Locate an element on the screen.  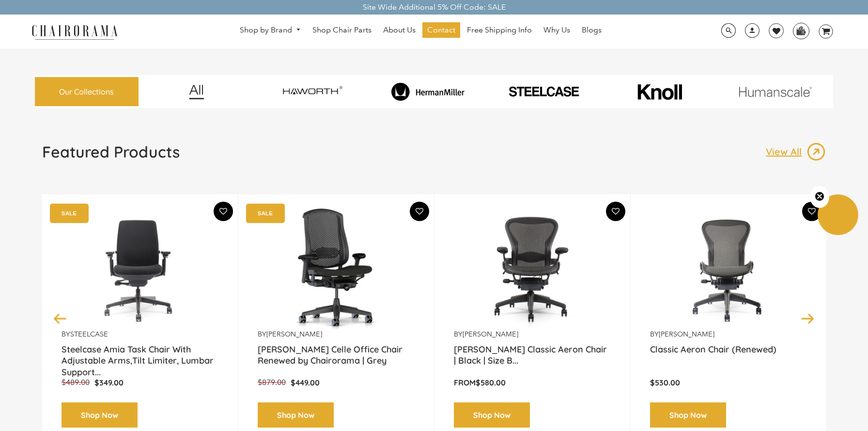
span: $530.00 is located at coordinates (665, 383).